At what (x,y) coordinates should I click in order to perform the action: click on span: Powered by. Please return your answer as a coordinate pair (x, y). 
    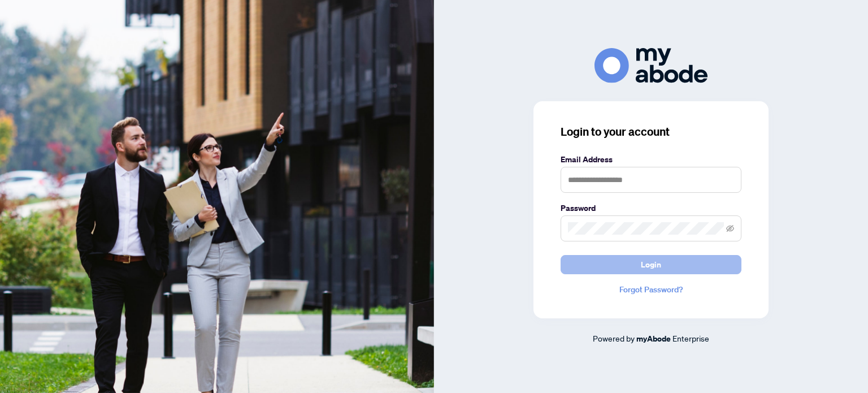
    Looking at the image, I should click on (613, 338).